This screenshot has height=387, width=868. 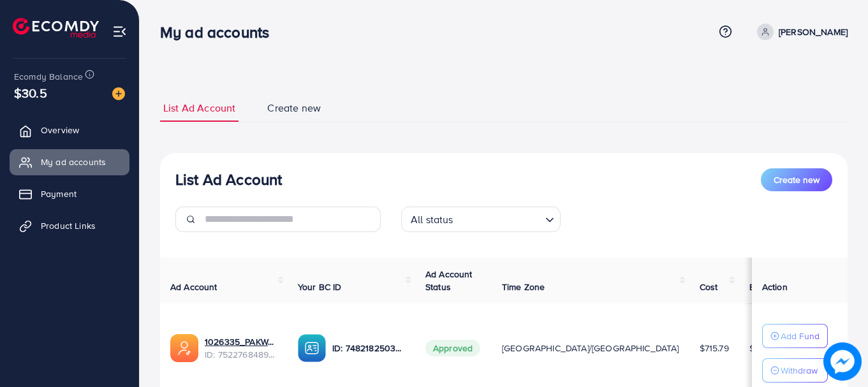 What do you see at coordinates (69, 194) in the screenshot?
I see `a: Payment` at bounding box center [69, 194].